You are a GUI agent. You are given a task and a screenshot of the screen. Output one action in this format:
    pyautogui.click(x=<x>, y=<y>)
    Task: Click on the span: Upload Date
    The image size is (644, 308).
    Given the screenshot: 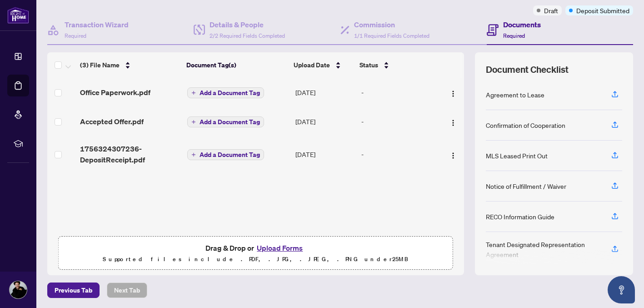 What is the action you would take?
    pyautogui.click(x=312, y=65)
    